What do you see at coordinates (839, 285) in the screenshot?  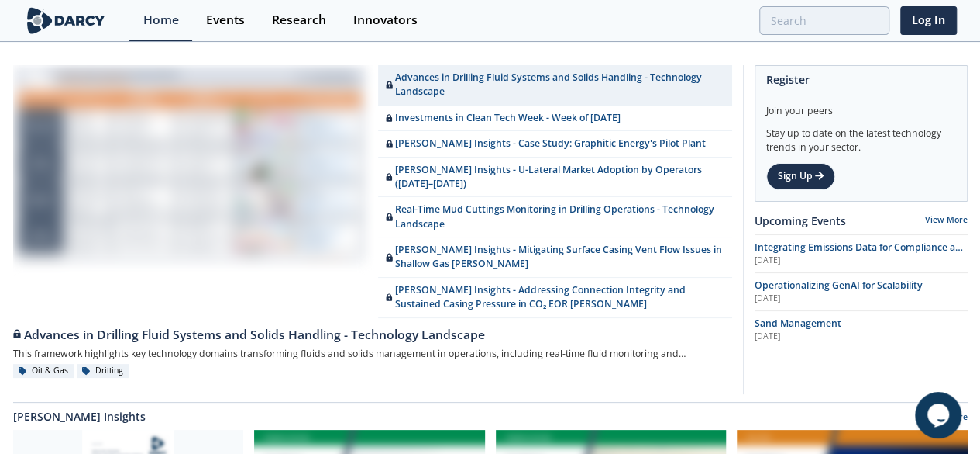 I see `span: Operationalizing GenAI for Scalability` at bounding box center [839, 285].